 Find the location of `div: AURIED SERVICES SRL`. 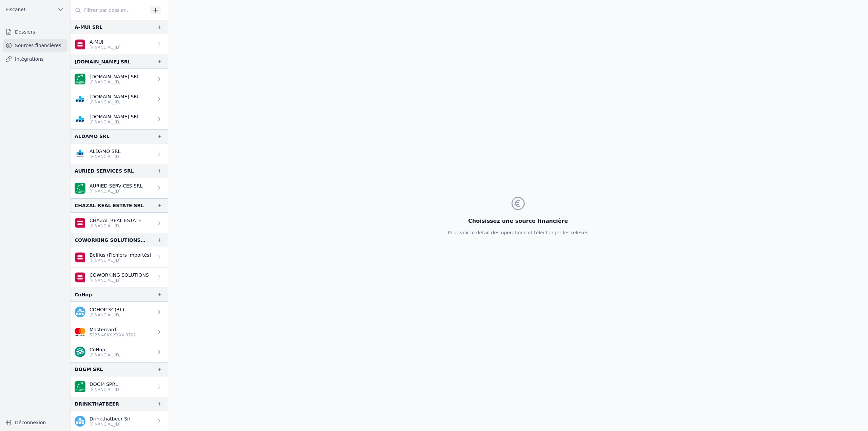

div: AURIED SERVICES SRL is located at coordinates (104, 171).